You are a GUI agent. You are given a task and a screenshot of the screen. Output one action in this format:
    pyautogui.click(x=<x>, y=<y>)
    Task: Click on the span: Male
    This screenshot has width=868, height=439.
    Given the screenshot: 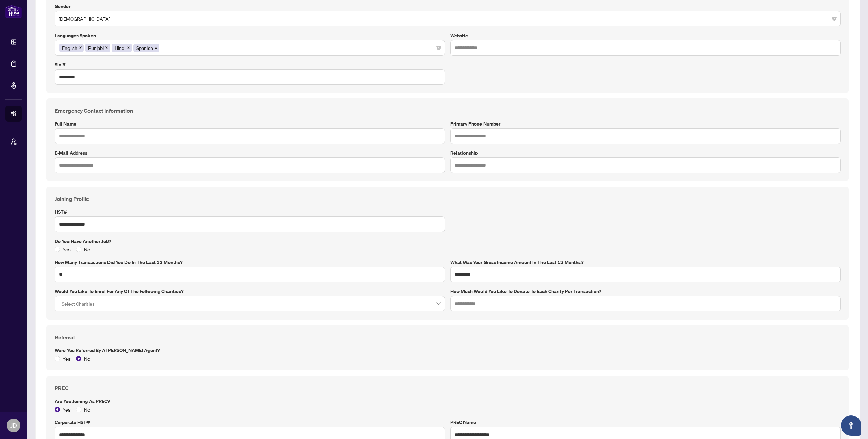 What is the action you would take?
    pyautogui.click(x=448, y=19)
    